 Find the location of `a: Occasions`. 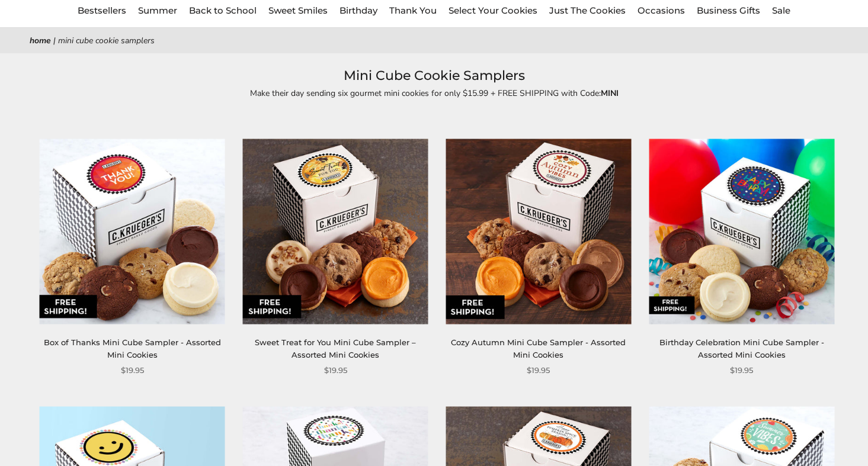

a: Occasions is located at coordinates (661, 10).